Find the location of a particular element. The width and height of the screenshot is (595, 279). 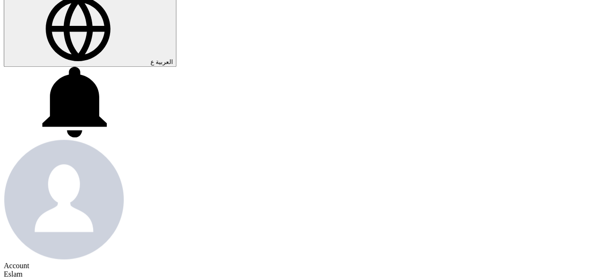

span: العربية is located at coordinates (164, 62).